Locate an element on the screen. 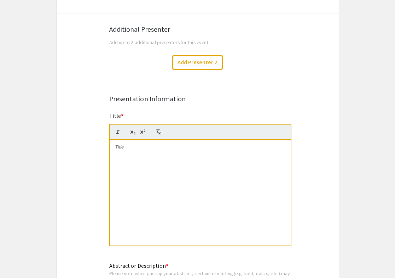 The image size is (395, 278). div: Additional Presenter is located at coordinates (198, 29).